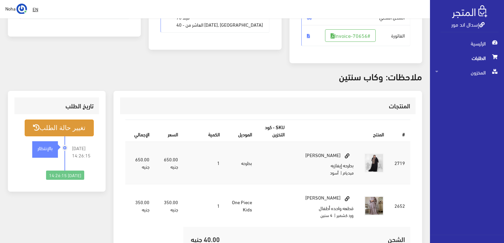  Describe the element at coordinates (400, 206) in the screenshot. I see `td: 2652` at that location.